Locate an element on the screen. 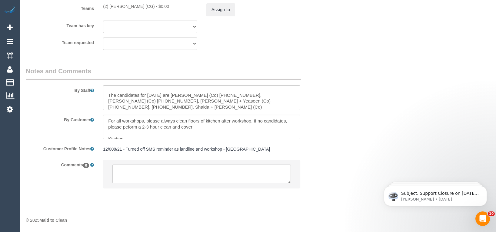  label: Customer Profile Notes is located at coordinates (60, 148).